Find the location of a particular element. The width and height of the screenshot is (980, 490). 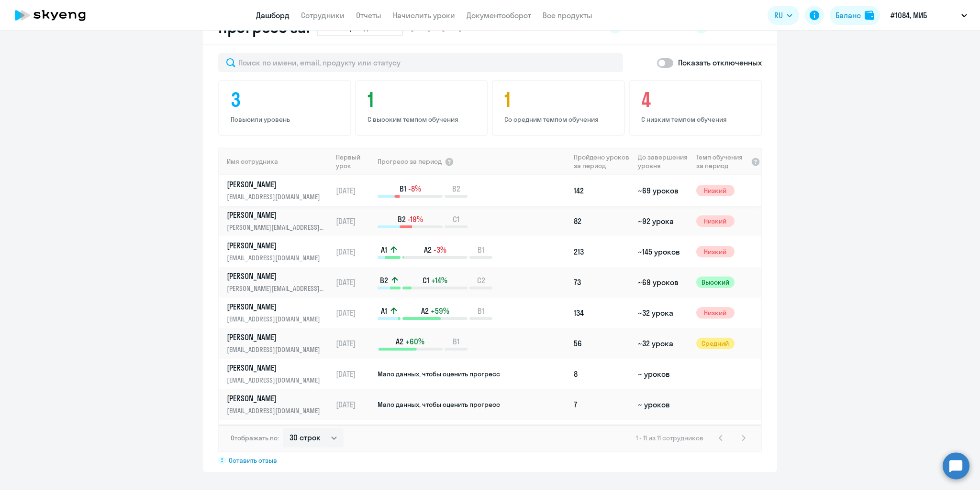

span: 1 - 11 из 11 сотрудников is located at coordinates (669, 439).